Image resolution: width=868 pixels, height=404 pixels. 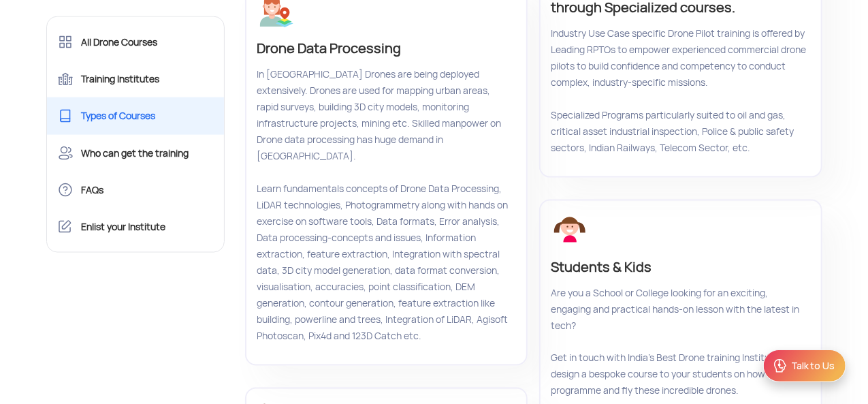 I want to click on a: Enlist your Institute, so click(x=136, y=227).